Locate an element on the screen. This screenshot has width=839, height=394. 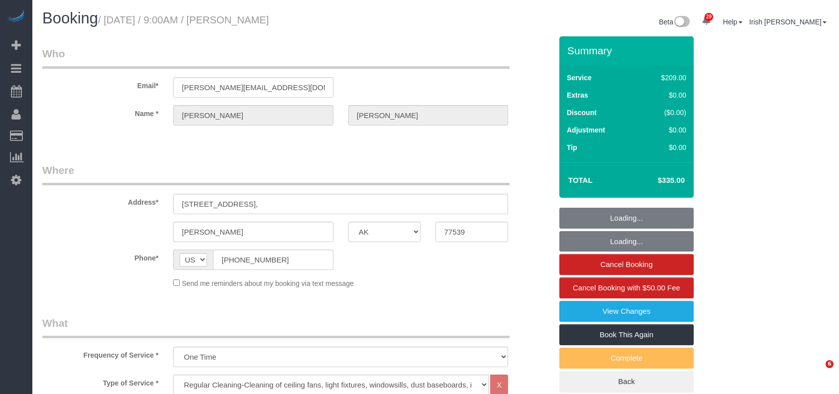
input: Zip Code* is located at coordinates (472, 232).